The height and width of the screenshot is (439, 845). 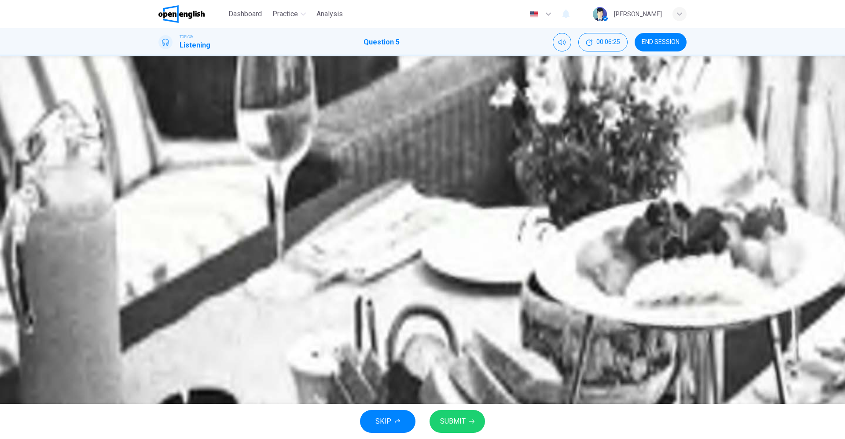 What do you see at coordinates (285, 14) in the screenshot?
I see `span: Practice` at bounding box center [285, 14].